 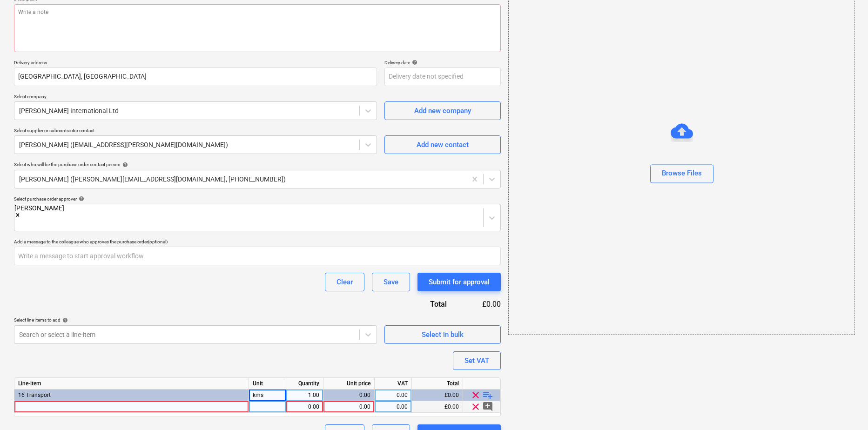 What do you see at coordinates (488, 395) in the screenshot?
I see `span: playlist_add` at bounding box center [488, 395].